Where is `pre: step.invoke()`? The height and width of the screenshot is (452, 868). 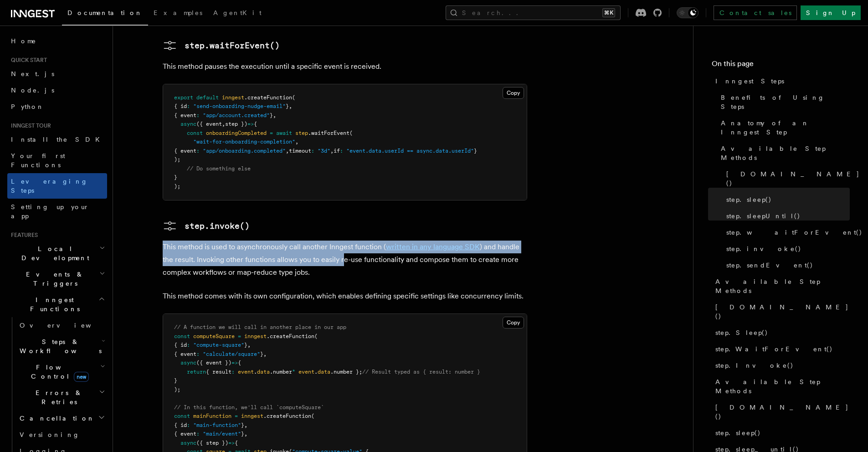
pre: step.invoke() is located at coordinates (217, 226).